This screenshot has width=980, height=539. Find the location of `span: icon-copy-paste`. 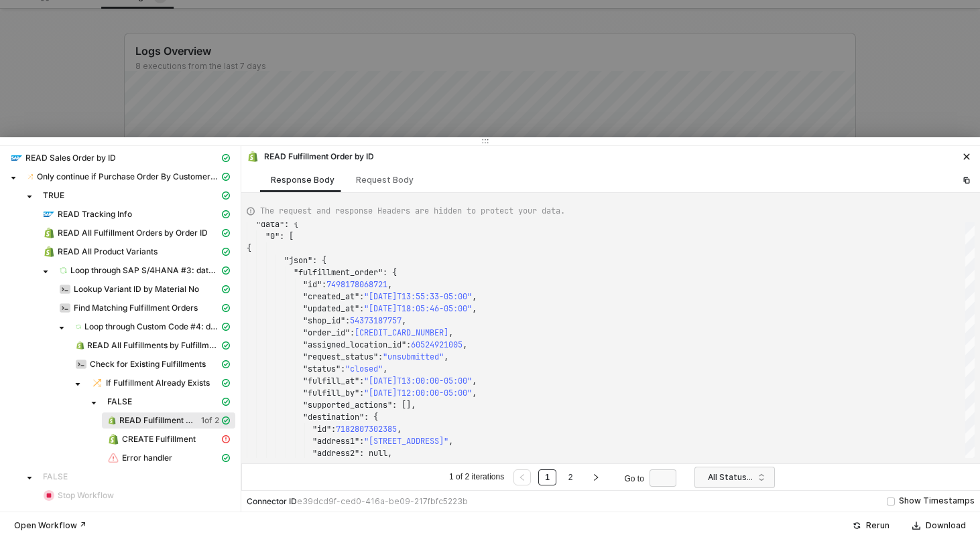

span: icon-copy-paste is located at coordinates (966, 180).